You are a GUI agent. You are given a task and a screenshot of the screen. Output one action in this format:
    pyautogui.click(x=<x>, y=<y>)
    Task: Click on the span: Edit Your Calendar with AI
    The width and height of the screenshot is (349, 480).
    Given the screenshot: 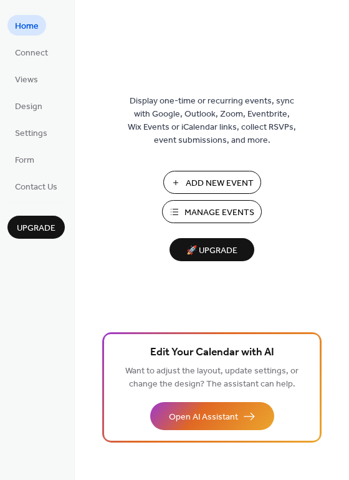 What is the action you would take?
    pyautogui.click(x=212, y=353)
    